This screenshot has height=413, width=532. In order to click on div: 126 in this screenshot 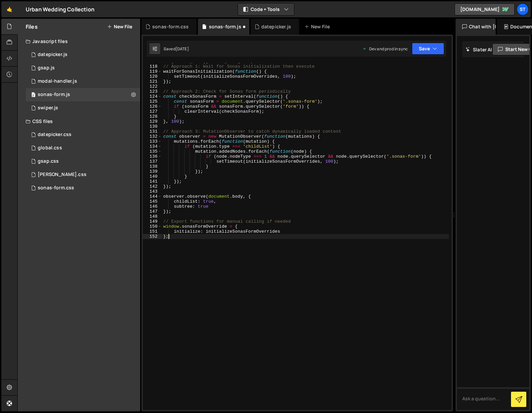, I will do `click(152, 106)`.